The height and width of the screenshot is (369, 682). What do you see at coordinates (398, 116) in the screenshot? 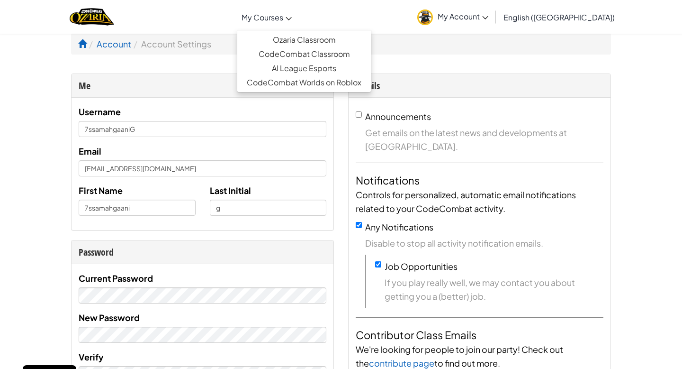
I see `label: Announcements` at bounding box center [398, 116].